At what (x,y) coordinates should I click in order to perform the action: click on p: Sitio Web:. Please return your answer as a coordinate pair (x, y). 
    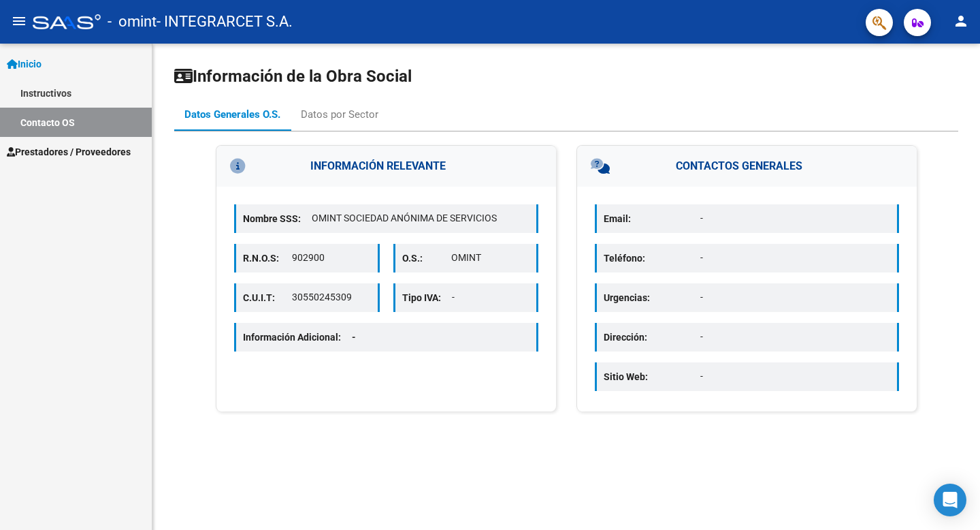
    Looking at the image, I should click on (652, 377).